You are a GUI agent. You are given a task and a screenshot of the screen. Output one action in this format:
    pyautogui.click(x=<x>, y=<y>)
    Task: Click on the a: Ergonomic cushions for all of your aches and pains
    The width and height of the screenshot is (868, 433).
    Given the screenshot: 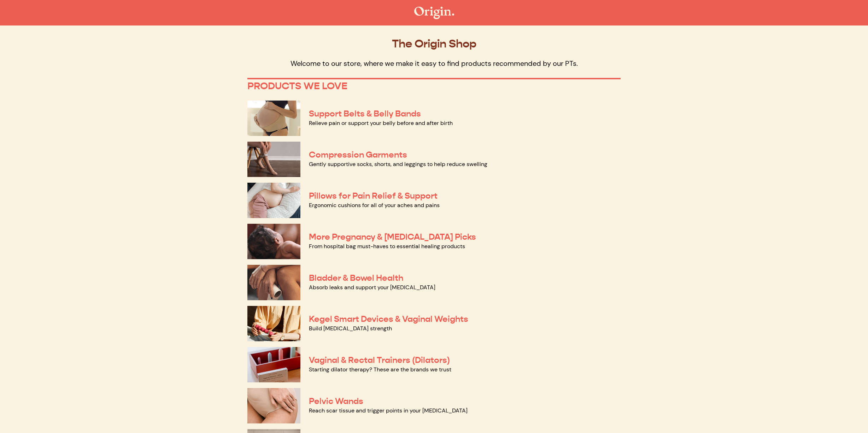 What is the action you would take?
    pyautogui.click(x=375, y=205)
    